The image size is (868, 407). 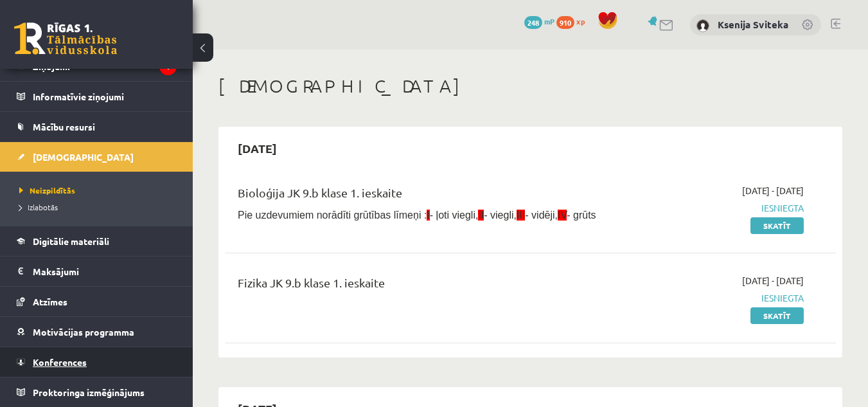 I want to click on legend: Informatīvie ziņojumi, so click(x=105, y=97).